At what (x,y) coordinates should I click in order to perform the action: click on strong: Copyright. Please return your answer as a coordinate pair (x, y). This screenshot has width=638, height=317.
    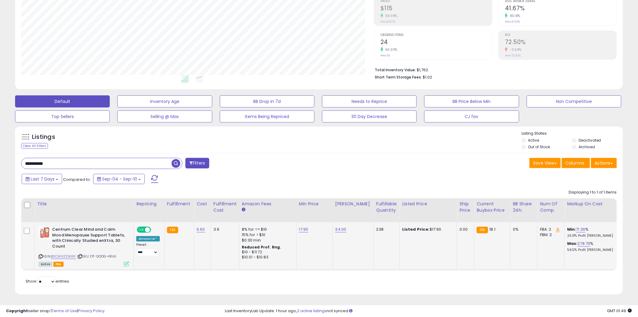
    Looking at the image, I should click on (17, 310).